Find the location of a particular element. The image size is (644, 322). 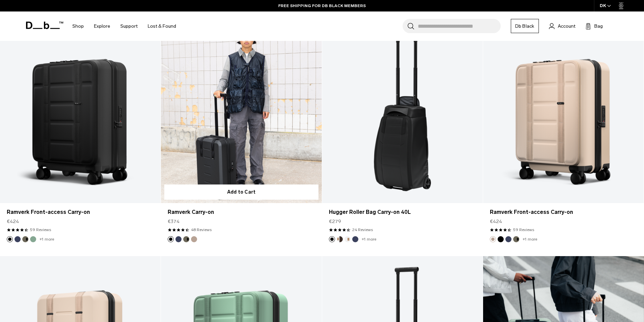

a: 48 reviews is located at coordinates (201, 230).